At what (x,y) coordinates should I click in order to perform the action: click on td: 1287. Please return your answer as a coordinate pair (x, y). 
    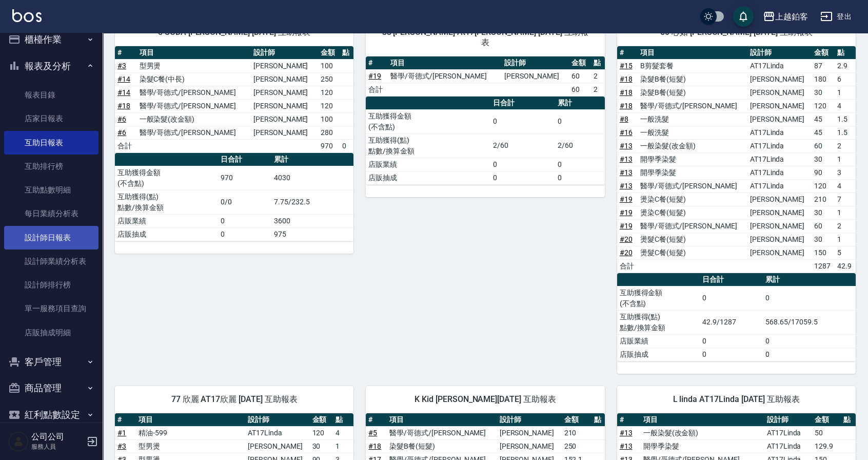
    Looking at the image, I should click on (823, 266).